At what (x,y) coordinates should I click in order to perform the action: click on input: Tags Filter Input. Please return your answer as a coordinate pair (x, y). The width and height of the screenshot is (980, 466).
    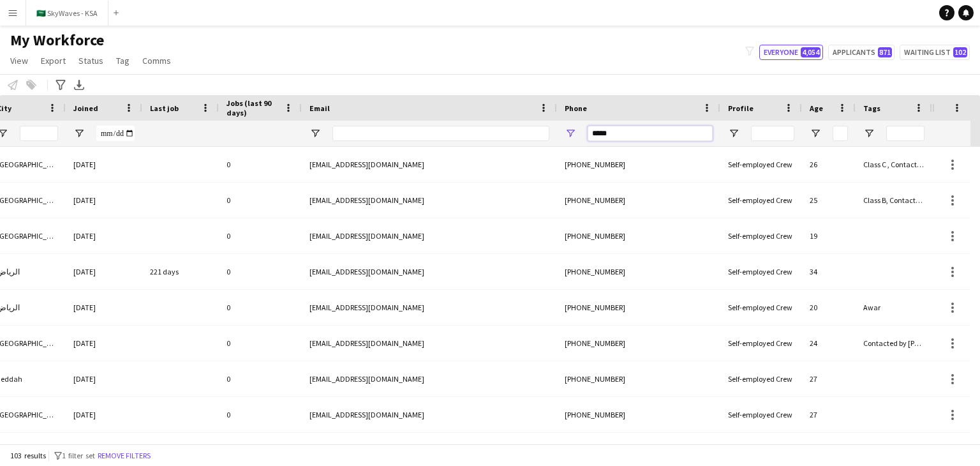
    Looking at the image, I should click on (906, 133).